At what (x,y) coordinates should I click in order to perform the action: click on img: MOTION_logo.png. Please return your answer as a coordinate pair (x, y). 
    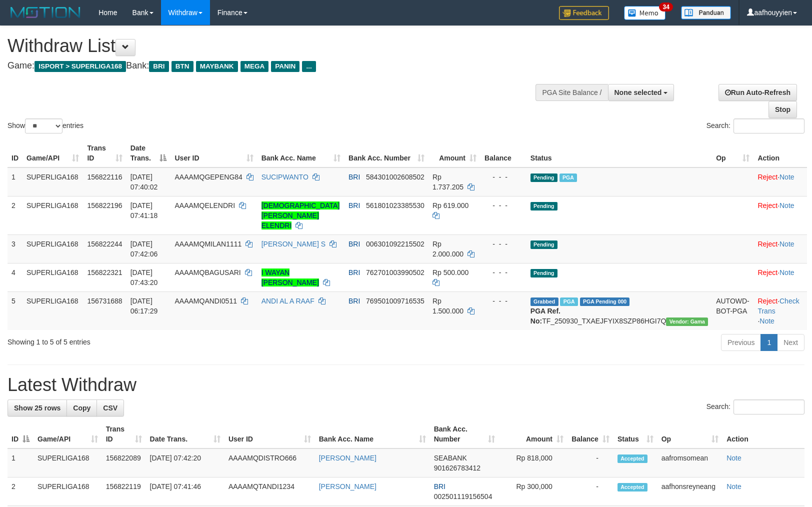
    Looking at the image, I should click on (46, 12).